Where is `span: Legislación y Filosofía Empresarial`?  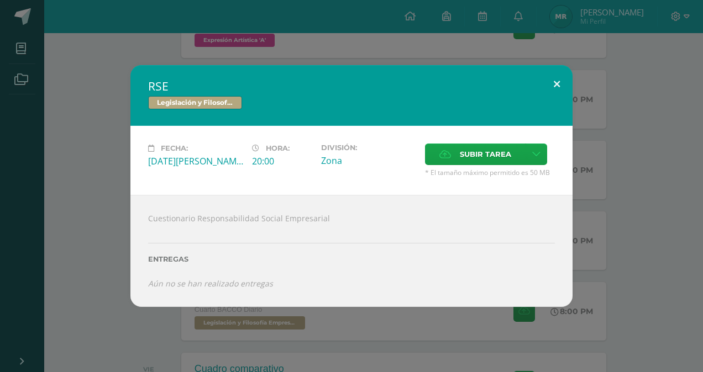
span: Legislación y Filosofía Empresarial is located at coordinates (195, 103).